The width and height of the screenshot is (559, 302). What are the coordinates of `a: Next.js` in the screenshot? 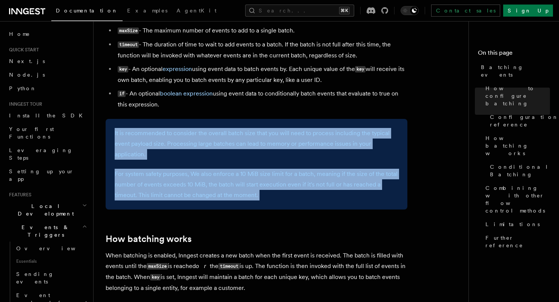 It's located at (47, 61).